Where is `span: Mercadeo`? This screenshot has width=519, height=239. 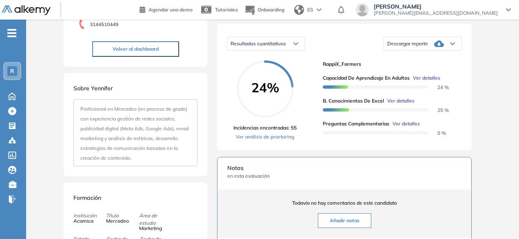
span: Mercadeo is located at coordinates (120, 221).